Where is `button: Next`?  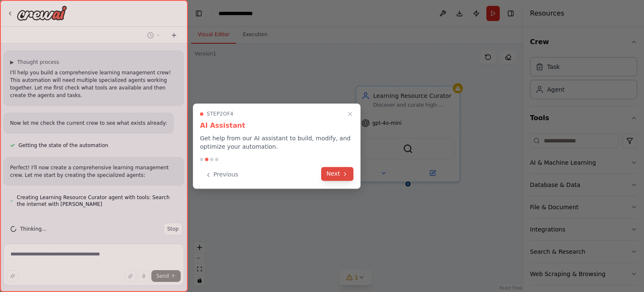
button: Next is located at coordinates (337, 173).